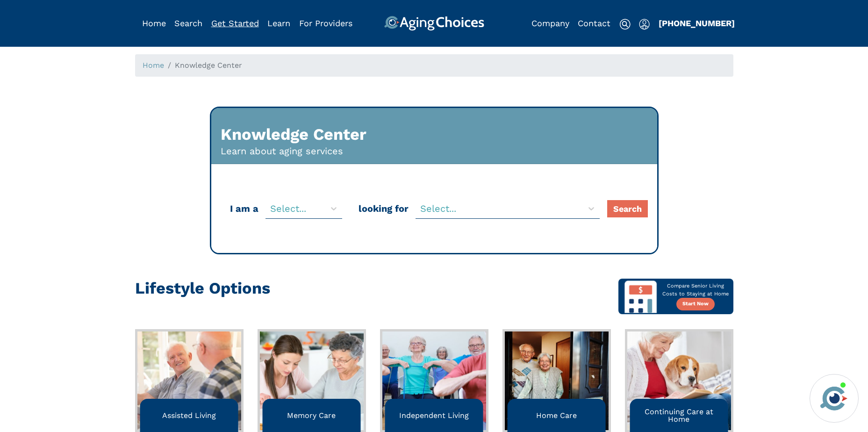 The height and width of the screenshot is (432, 868). Describe the element at coordinates (311, 416) in the screenshot. I see `p: Memory Care` at that location.